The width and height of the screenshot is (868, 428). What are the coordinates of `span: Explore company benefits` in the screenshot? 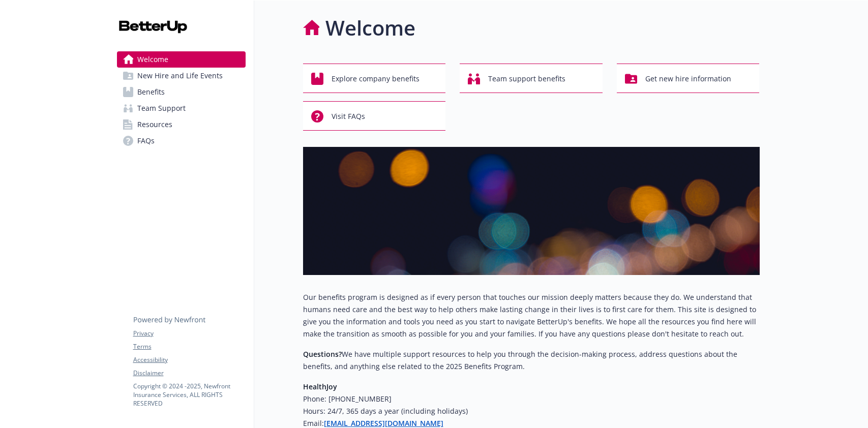 It's located at (375, 79).